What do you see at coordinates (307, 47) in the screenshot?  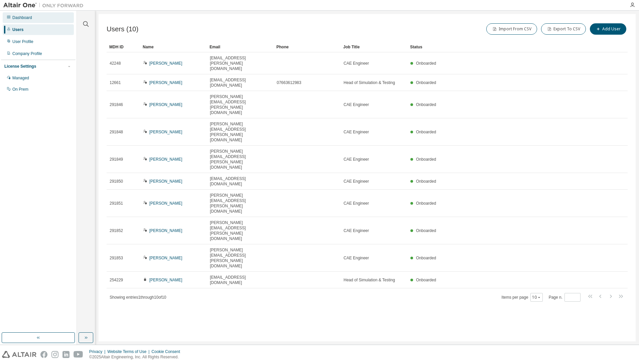 I see `div: Phone` at bounding box center [307, 47].